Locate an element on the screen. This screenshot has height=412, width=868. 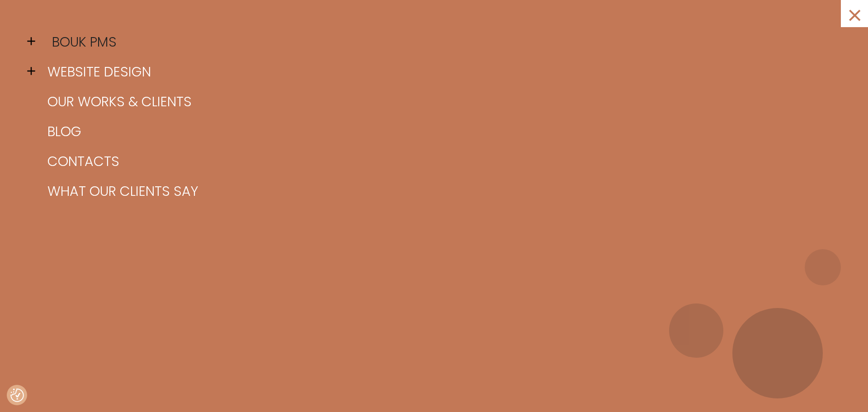
a: Blog is located at coordinates (441, 131).